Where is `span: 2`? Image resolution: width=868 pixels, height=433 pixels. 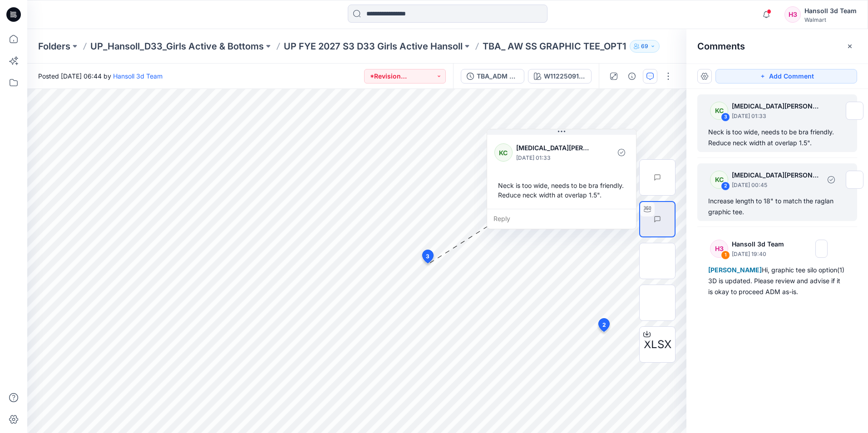
span: 2 is located at coordinates (604, 325).